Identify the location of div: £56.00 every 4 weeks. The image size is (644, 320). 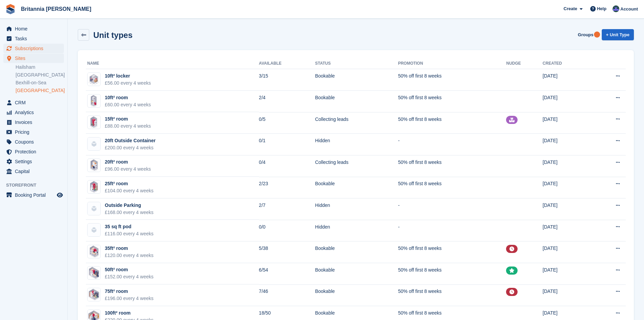
(128, 83).